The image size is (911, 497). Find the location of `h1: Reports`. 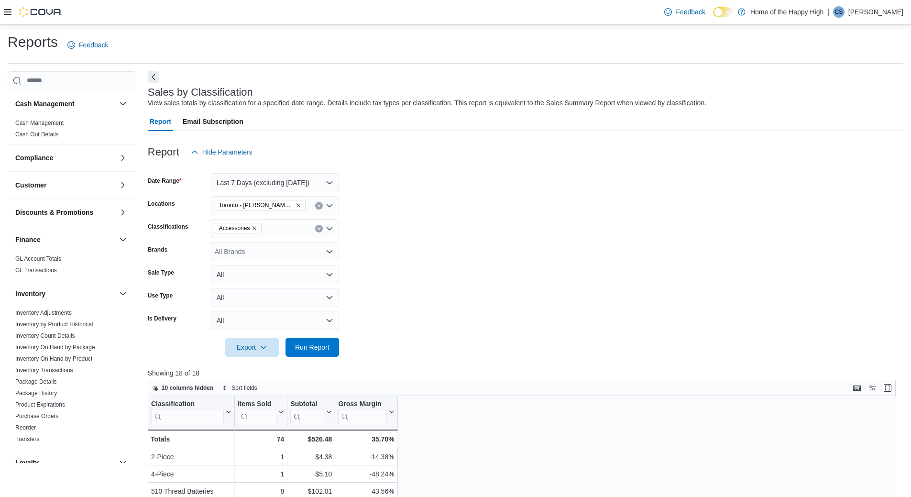

h1: Reports is located at coordinates (33, 42).